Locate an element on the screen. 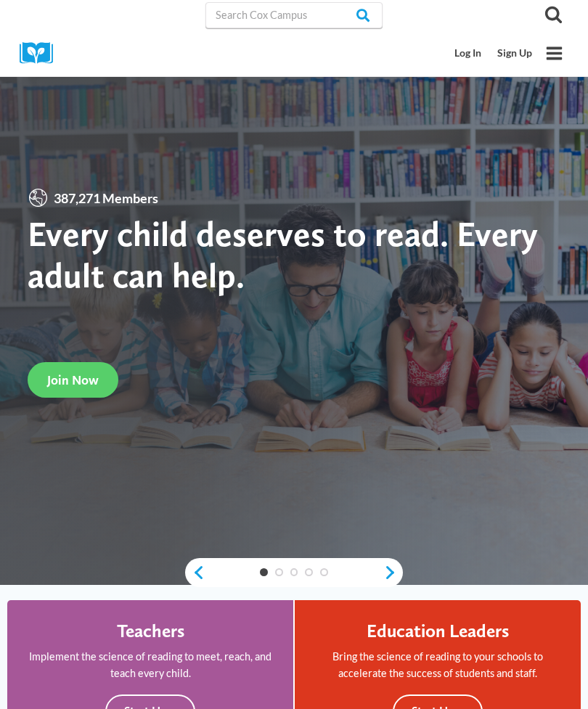  a: 2 is located at coordinates (279, 572).